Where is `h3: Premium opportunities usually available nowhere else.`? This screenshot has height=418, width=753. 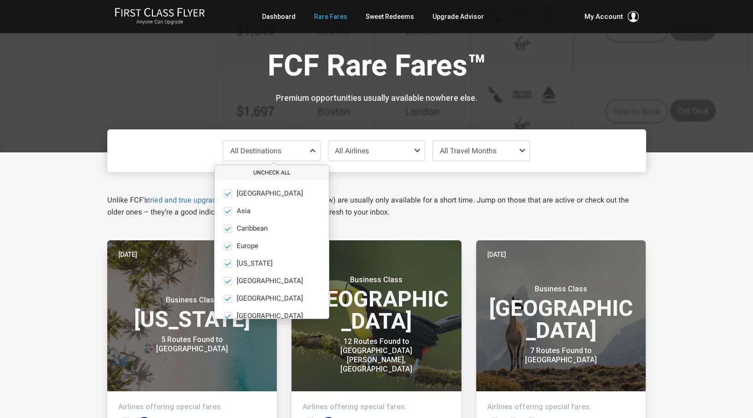
h3: Premium opportunities usually available nowhere else. is located at coordinates (377, 98).